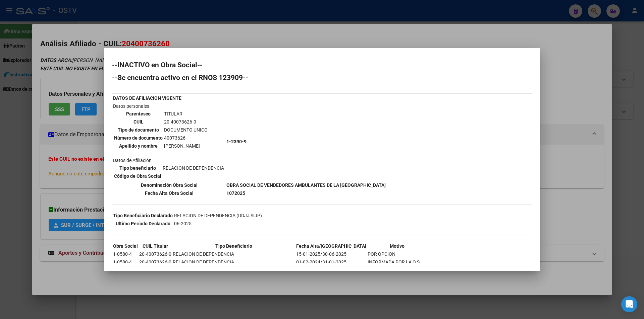 The height and width of the screenshot is (319, 644). What do you see at coordinates (138, 122) in the screenshot?
I see `th: CUIL` at bounding box center [138, 122].